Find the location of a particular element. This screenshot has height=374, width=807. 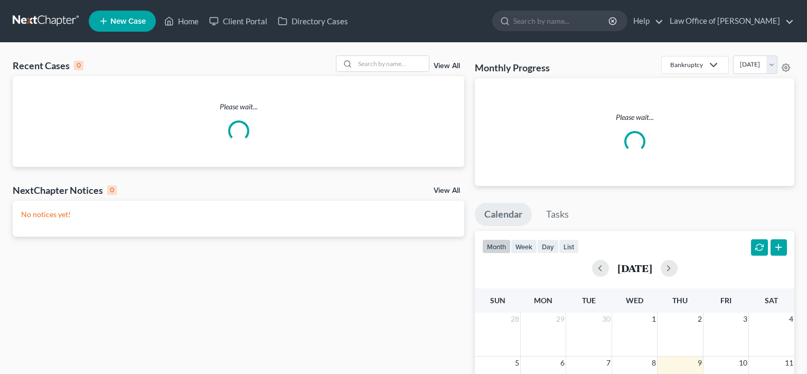

a: Client Portal is located at coordinates (238, 21).